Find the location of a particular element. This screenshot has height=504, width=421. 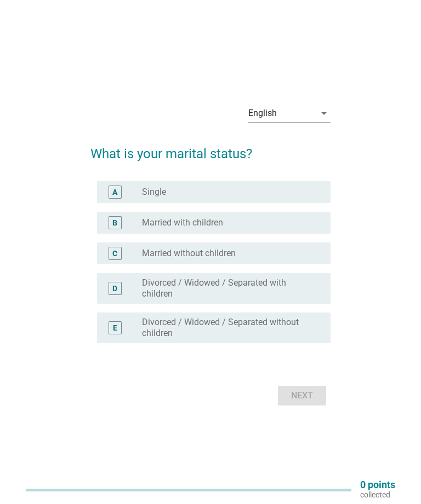

div: D is located at coordinates (115, 288).